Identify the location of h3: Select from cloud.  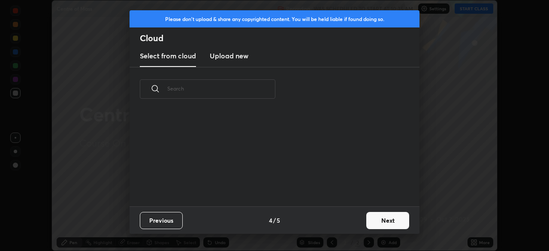
(168, 56).